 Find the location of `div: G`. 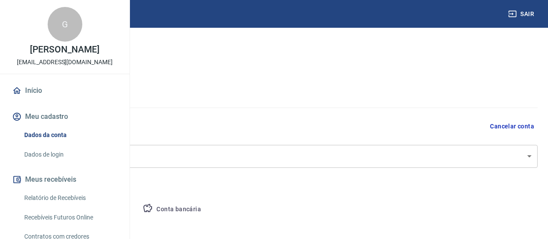

div: G is located at coordinates (65, 24).